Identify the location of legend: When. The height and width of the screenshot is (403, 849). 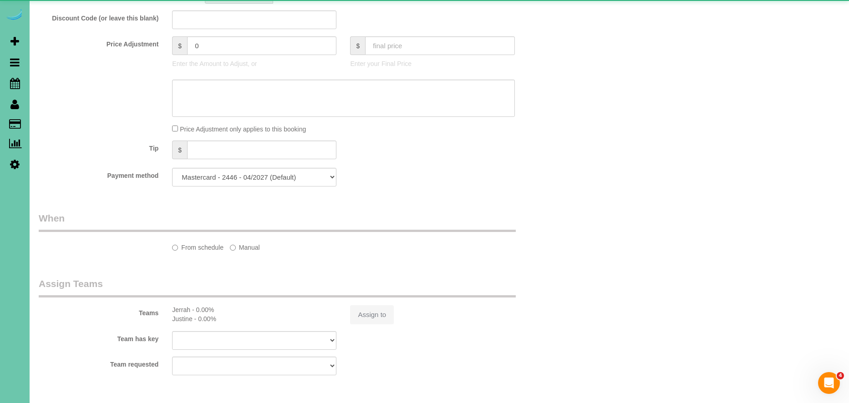
(277, 222).